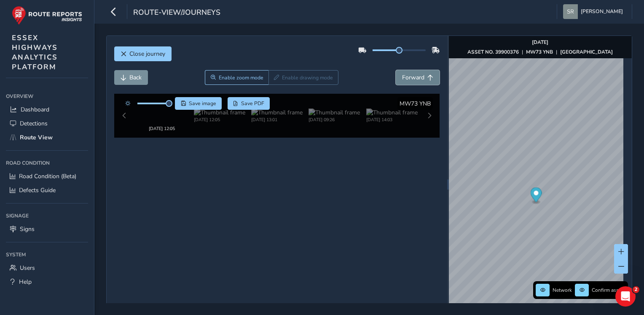 The height and width of the screenshot is (315, 644). What do you see at coordinates (536, 196) in the screenshot?
I see `div: Map marker` at bounding box center [536, 196].